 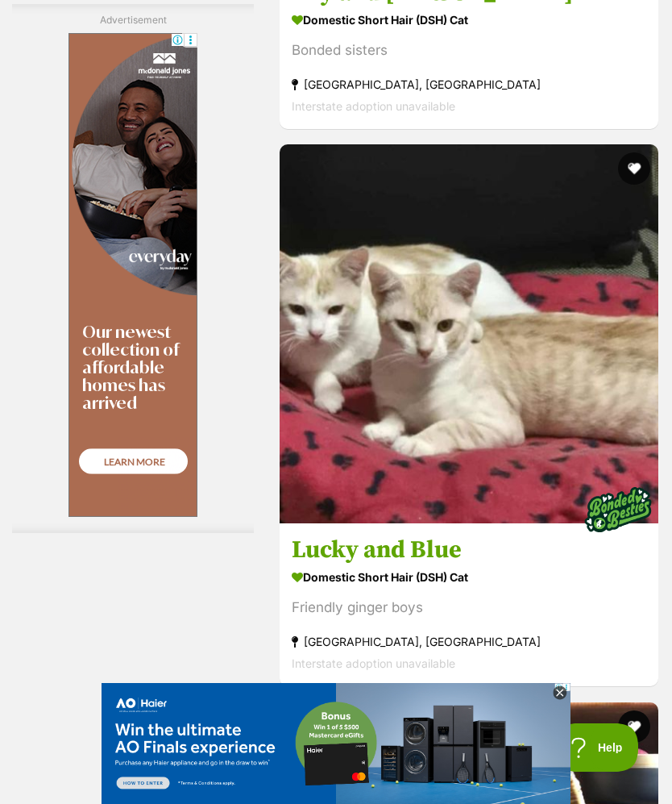 I want to click on img: Lucky and Blue - Domestic Short Hair (DSH) Cat, so click(x=469, y=333).